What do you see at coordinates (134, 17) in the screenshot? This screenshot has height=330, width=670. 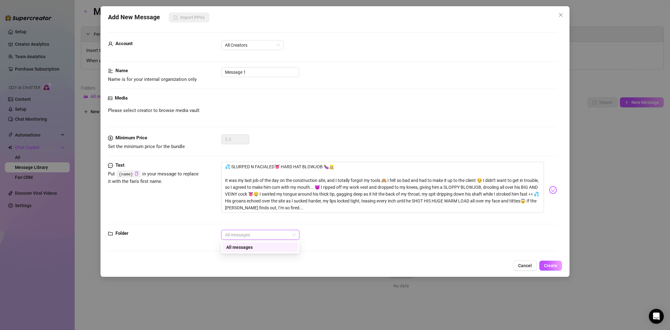 I see `span: Add New Message` at bounding box center [134, 17].